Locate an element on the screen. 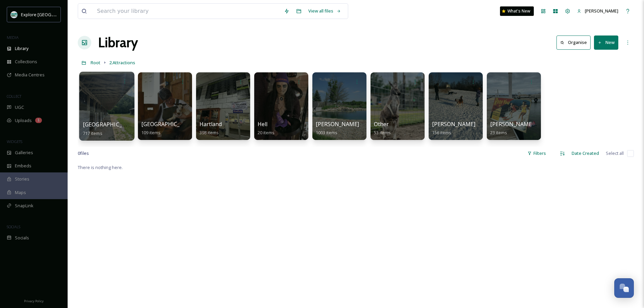 This screenshot has width=644, height=308. div: What's New is located at coordinates (517, 11).